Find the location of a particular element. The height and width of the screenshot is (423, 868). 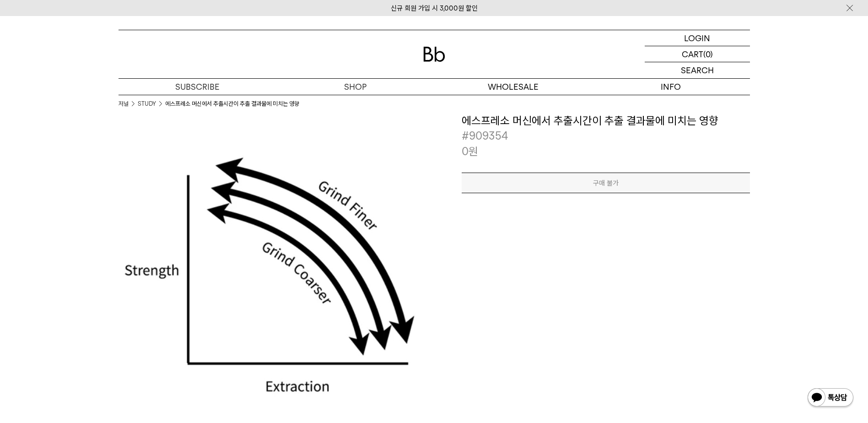

img: 로고 is located at coordinates (434, 54).